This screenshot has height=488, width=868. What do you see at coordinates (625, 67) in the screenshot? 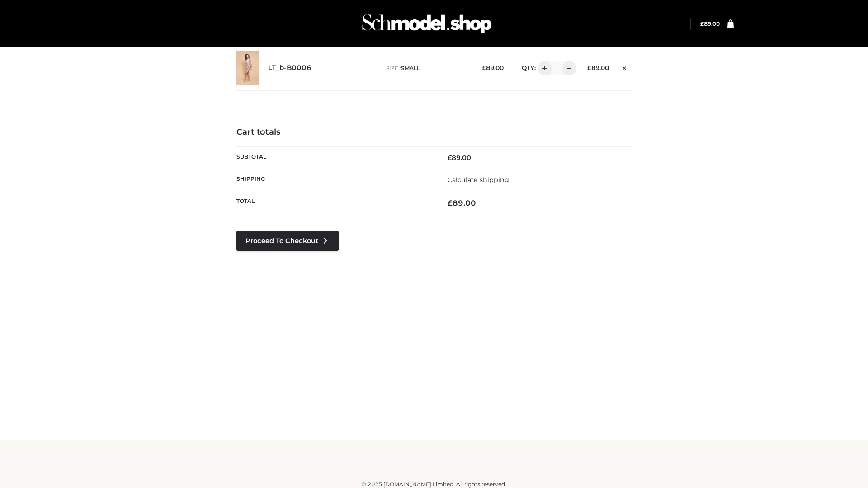
I see `a: Remove this item` at bounding box center [625, 67].